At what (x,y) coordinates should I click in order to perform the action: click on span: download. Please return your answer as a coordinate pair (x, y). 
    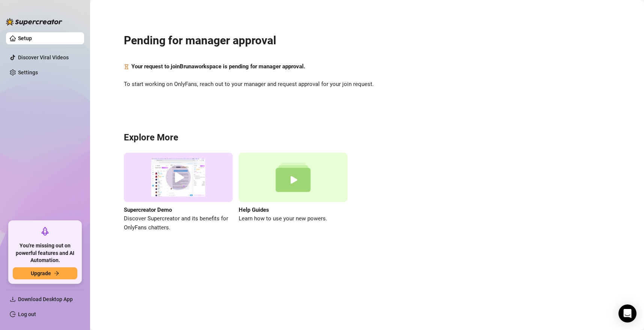
    Looking at the image, I should click on (12, 299).